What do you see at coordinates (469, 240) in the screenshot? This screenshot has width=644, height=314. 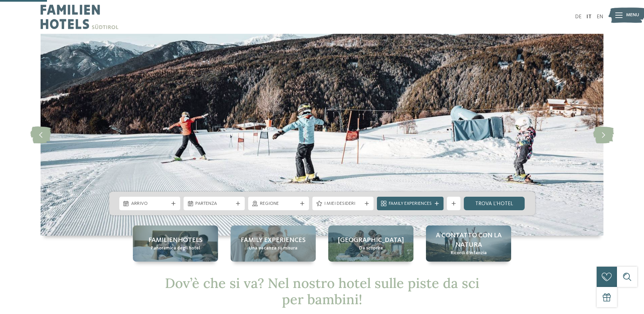 I see `span: A contatto con la natura` at bounding box center [469, 240].